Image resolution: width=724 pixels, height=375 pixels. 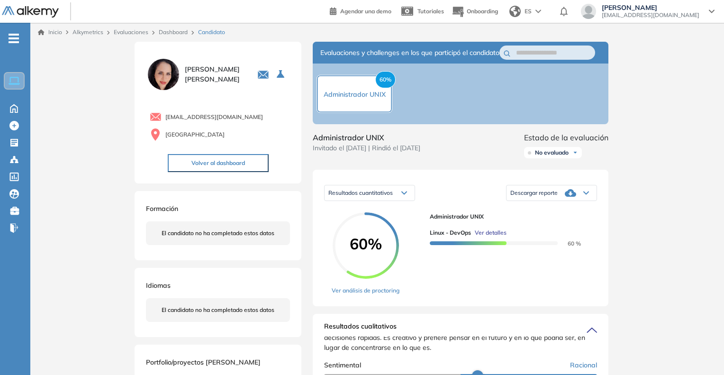 What do you see at coordinates (360, 329) in the screenshot?
I see `span: Resultados cualitativos` at bounding box center [360, 329].